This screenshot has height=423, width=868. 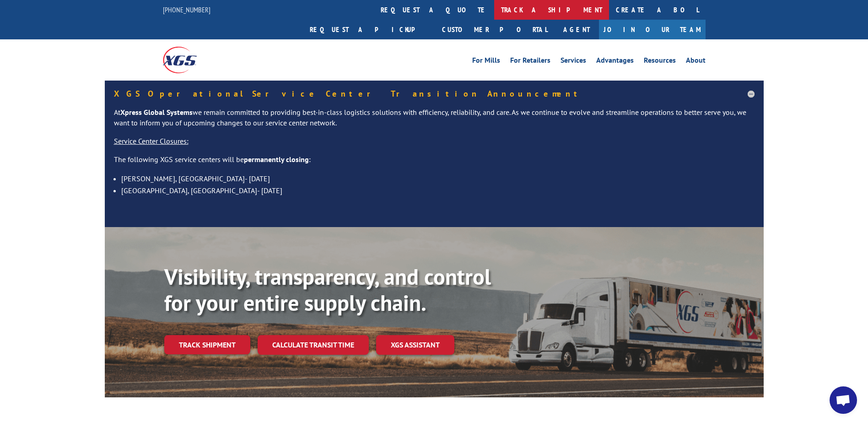 What do you see at coordinates (652, 29) in the screenshot?
I see `a: Join Our Team` at bounding box center [652, 29].